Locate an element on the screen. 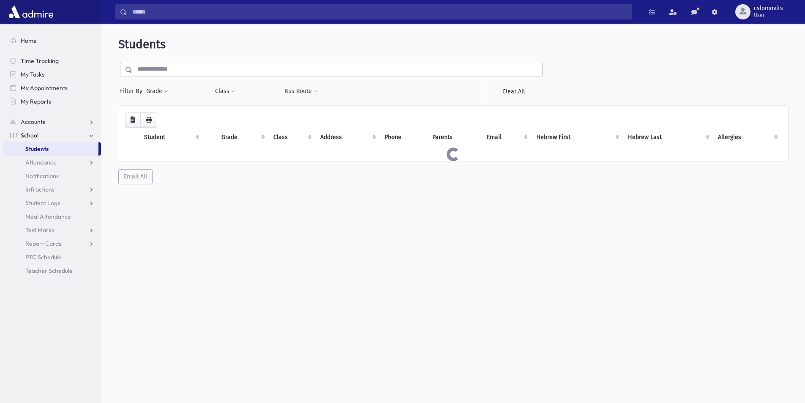 This screenshot has height=403, width=805. span: My Reports is located at coordinates (36, 101).